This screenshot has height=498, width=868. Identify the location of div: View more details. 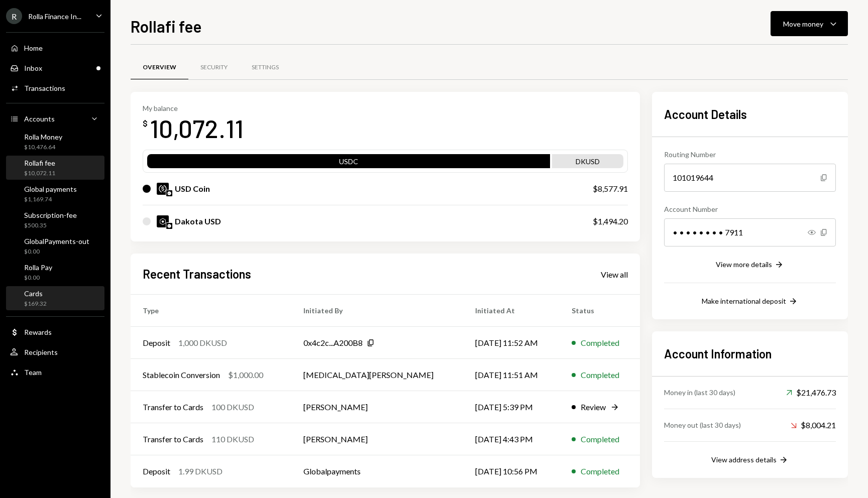
(744, 264).